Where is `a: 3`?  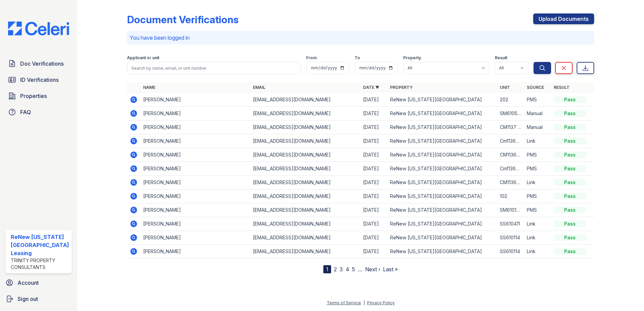 a: 3 is located at coordinates (342, 269).